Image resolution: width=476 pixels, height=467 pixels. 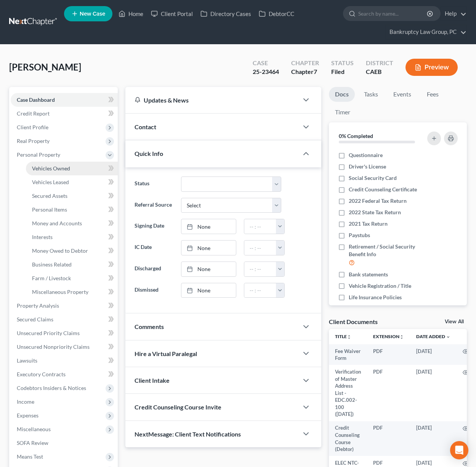 I want to click on label: IC Date, so click(x=154, y=248).